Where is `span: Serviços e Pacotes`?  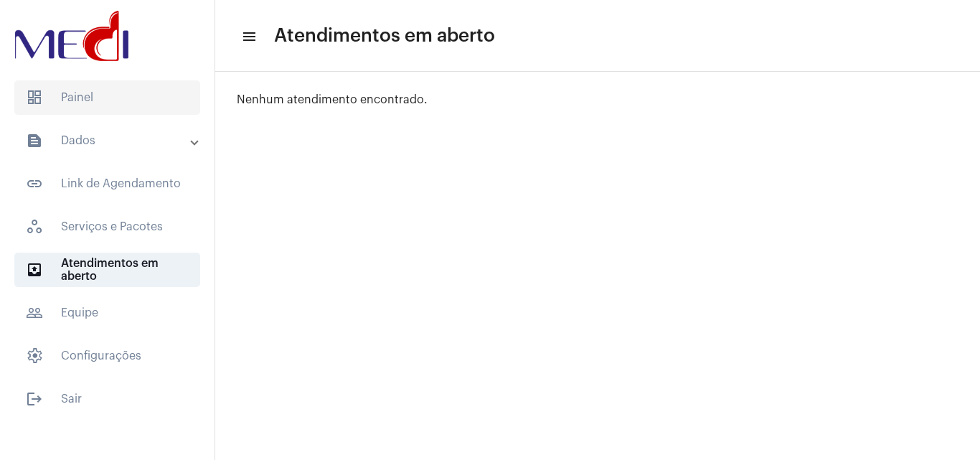 span: Serviços e Pacotes is located at coordinates (107, 227).